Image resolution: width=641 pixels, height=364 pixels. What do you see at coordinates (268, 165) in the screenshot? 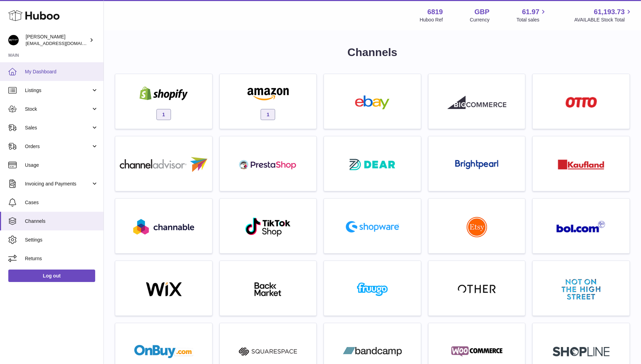
I see `img: roseta-prestashop` at bounding box center [268, 165].